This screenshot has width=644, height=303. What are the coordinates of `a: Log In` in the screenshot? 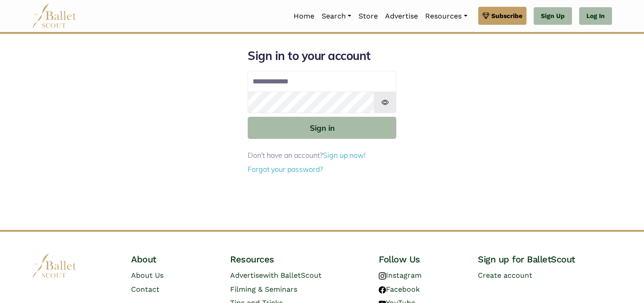 It's located at (596, 16).